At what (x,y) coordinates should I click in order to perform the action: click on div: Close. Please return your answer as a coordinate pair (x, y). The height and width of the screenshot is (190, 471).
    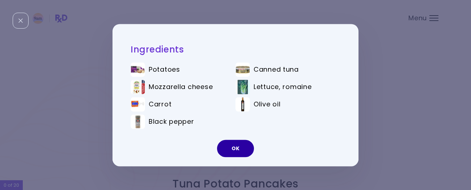
    Looking at the image, I should click on (21, 21).